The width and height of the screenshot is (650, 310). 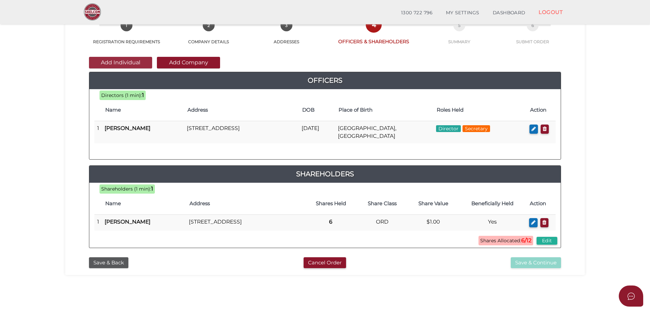 I want to click on a: 6SUBMIT ORDER, so click(x=533, y=36).